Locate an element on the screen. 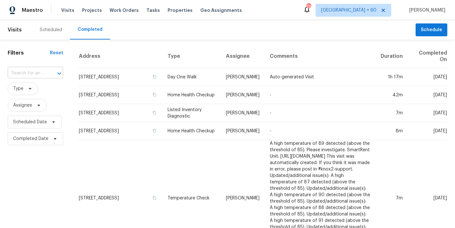  td: 42m is located at coordinates (392, 95).